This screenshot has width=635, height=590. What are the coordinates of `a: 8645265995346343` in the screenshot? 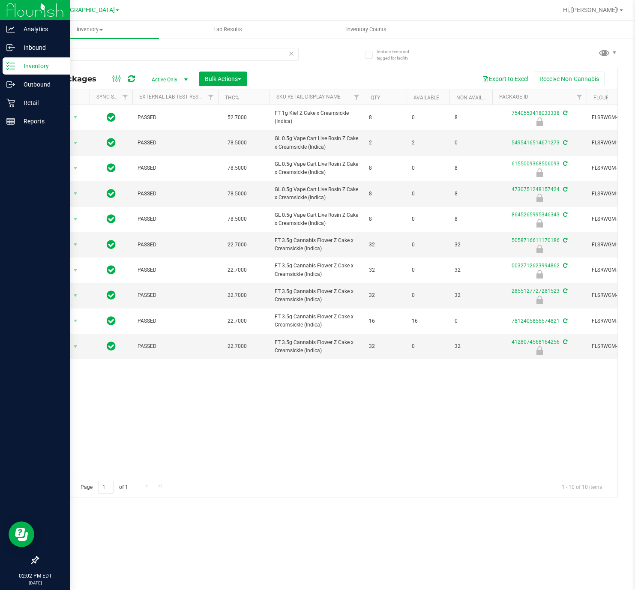 It's located at (536, 215).